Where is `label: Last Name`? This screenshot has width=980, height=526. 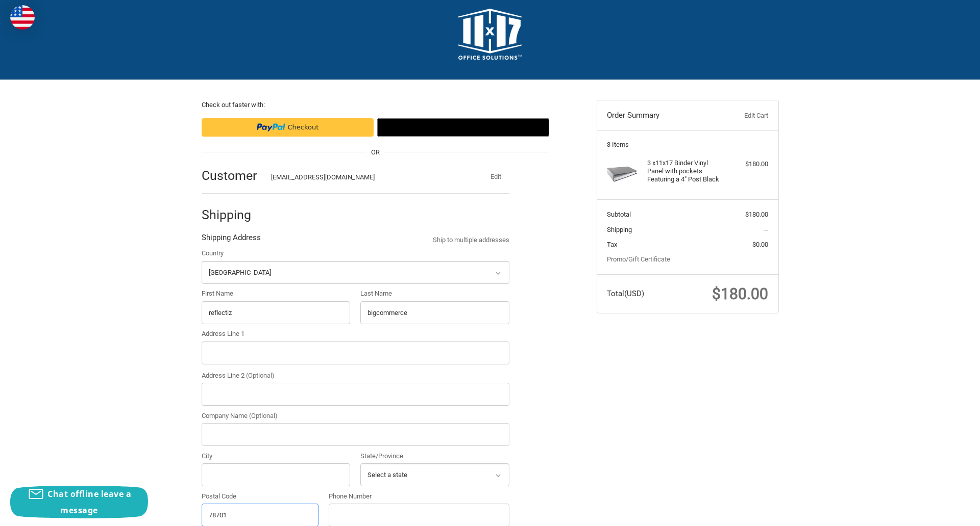 label: Last Name is located at coordinates (435, 294).